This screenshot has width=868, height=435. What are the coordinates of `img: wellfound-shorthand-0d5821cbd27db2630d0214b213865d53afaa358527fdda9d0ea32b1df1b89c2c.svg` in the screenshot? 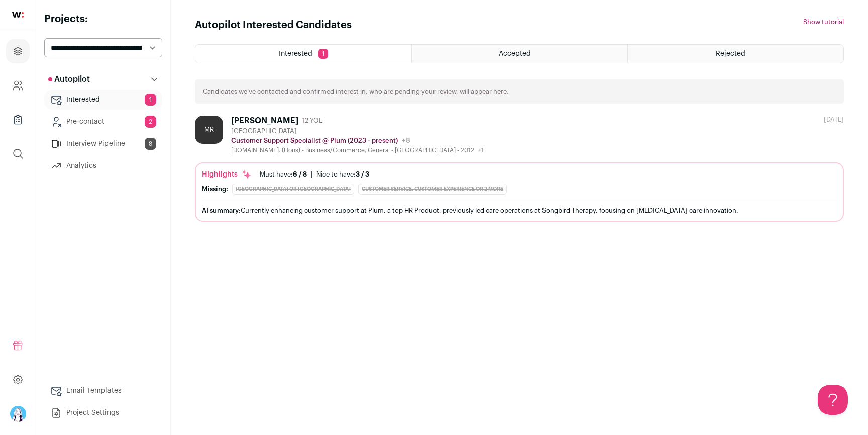 It's located at (18, 14).